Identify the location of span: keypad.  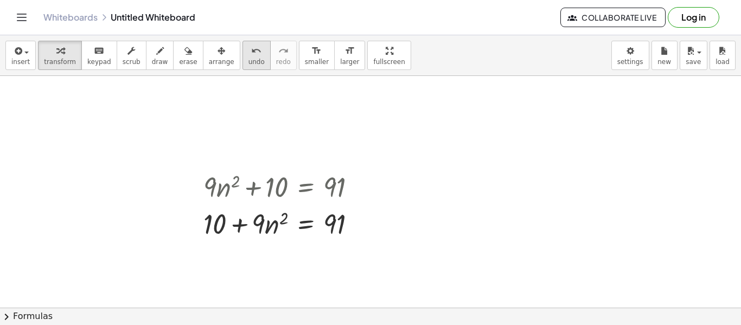
(99, 62).